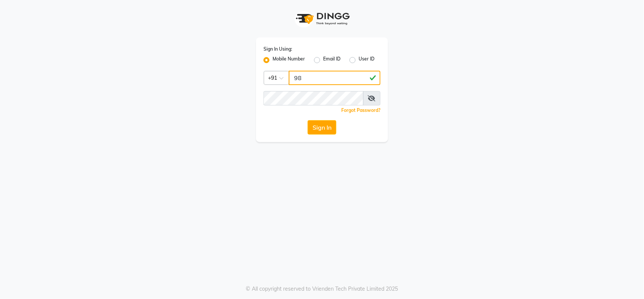 The image size is (644, 299). What do you see at coordinates (361, 110) in the screenshot?
I see `a: Forgot Password?` at bounding box center [361, 110].